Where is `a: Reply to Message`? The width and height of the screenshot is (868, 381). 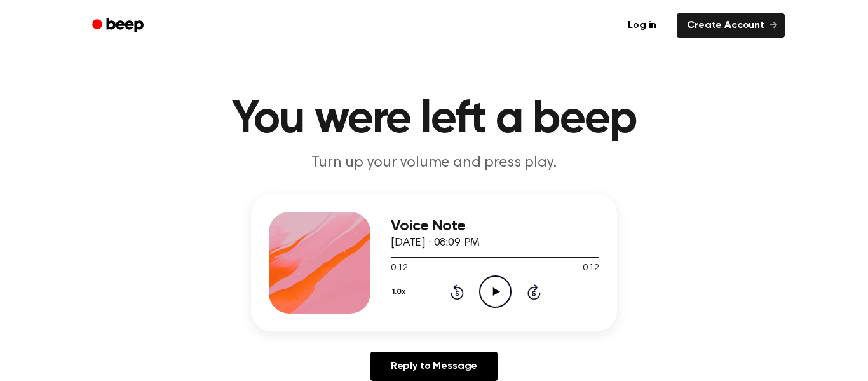
a: Reply to Message is located at coordinates (434, 367).